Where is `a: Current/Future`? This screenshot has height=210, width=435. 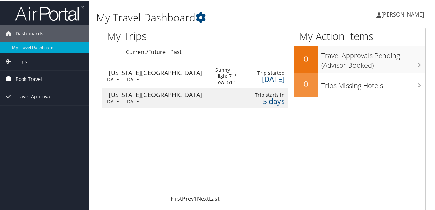 a: Current/Future is located at coordinates (145, 51).